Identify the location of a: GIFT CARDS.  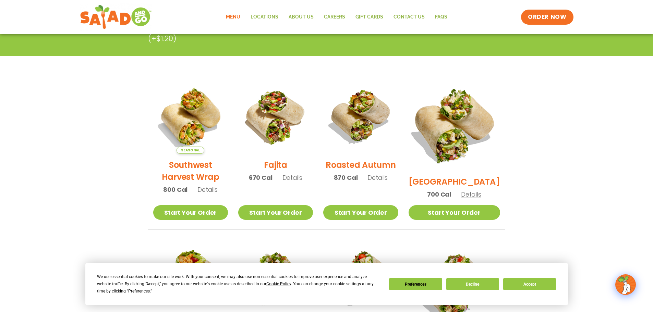
(369, 17).